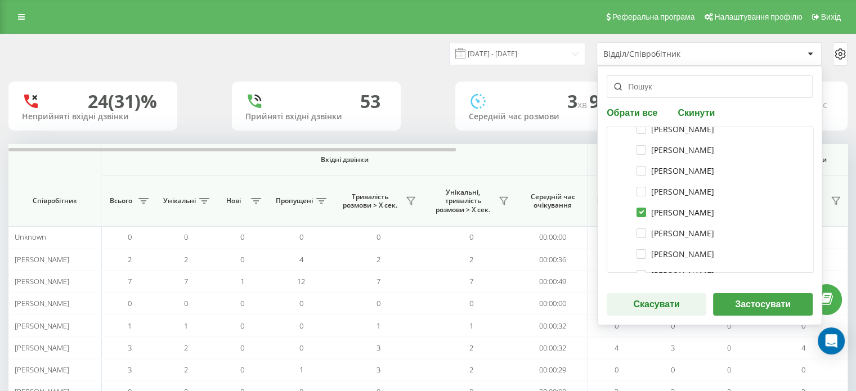 The height and width of the screenshot is (391, 856). I want to click on span: Тривалість розмови > Х сек., so click(370, 201).